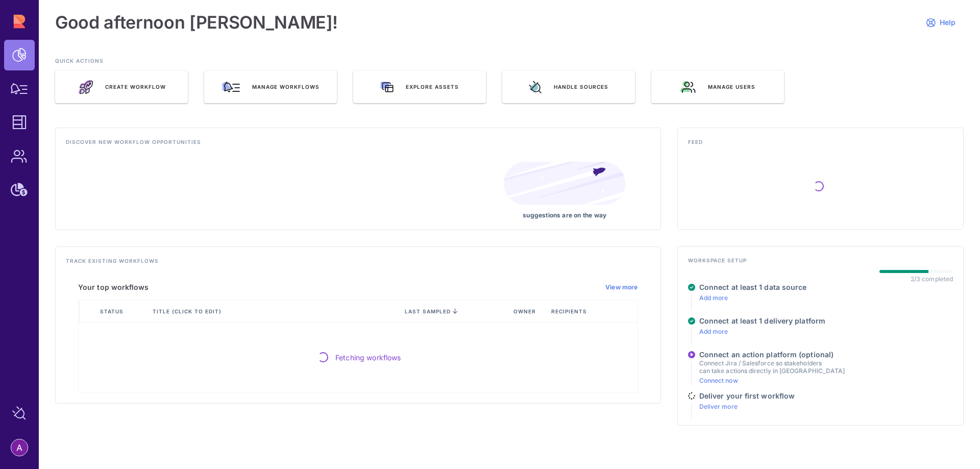 The image size is (980, 469). I want to click on span: last sampled, so click(428, 311).